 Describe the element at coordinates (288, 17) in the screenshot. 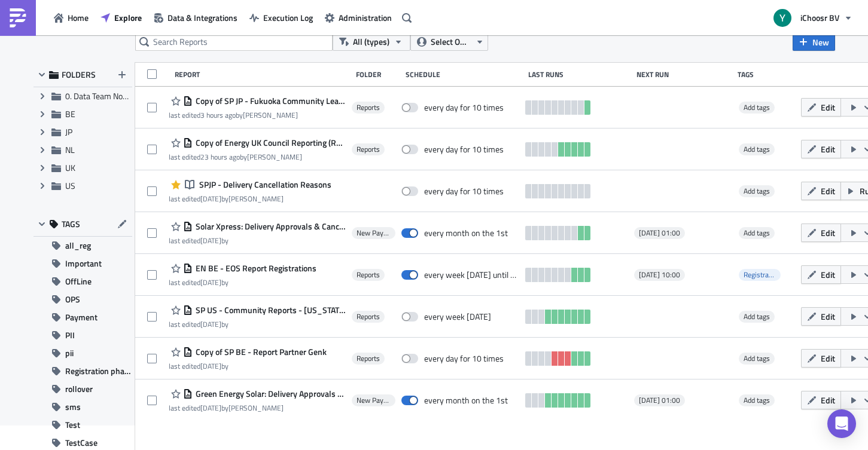

I see `span: Execution Log` at that location.